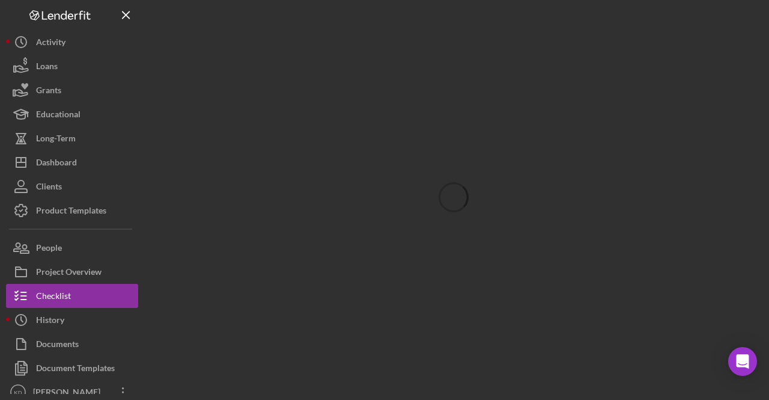 This screenshot has height=400, width=769. I want to click on div: People, so click(49, 249).